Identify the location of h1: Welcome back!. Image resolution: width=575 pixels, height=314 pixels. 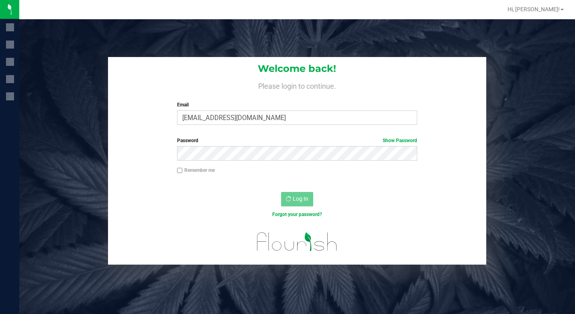
(297, 69).